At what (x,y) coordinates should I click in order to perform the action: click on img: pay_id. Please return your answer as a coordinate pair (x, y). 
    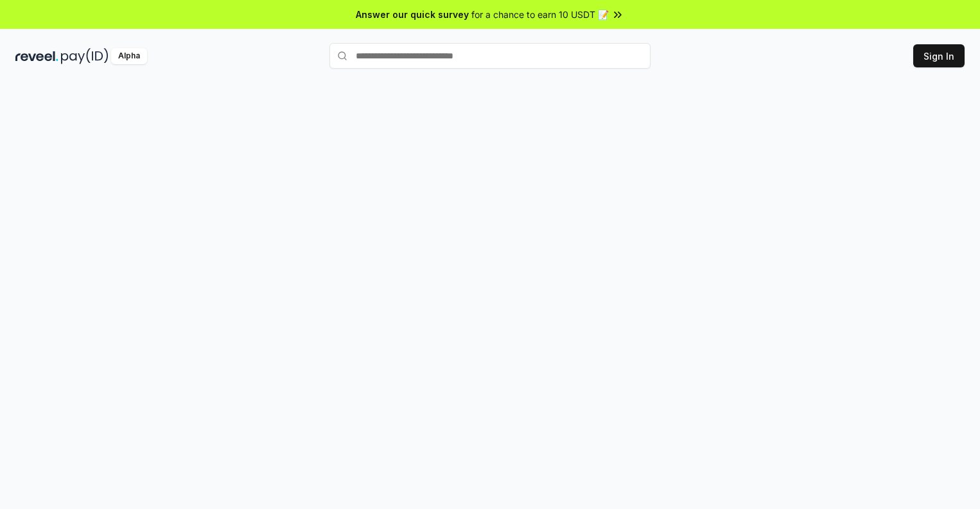
    Looking at the image, I should click on (85, 56).